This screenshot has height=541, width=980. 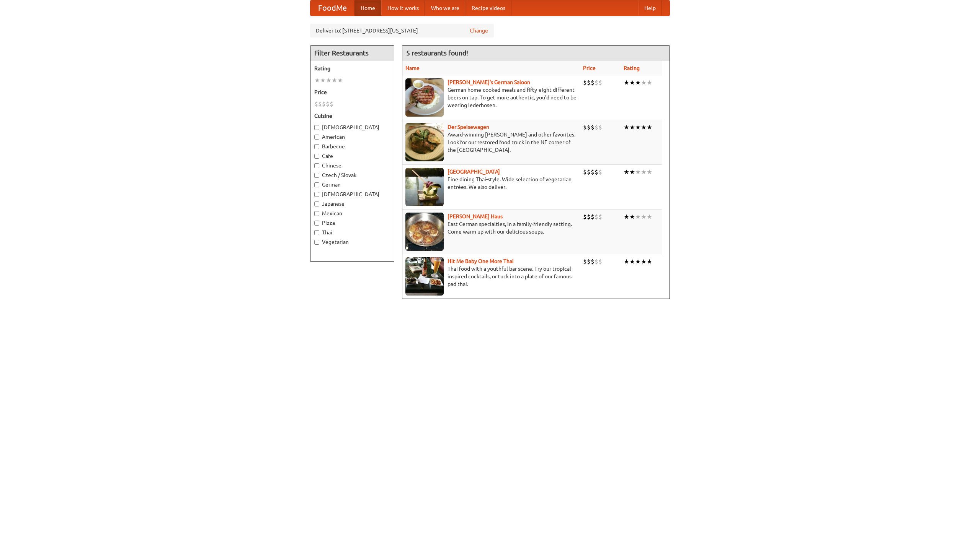 What do you see at coordinates (333, 8) in the screenshot?
I see `a: FoodMe` at bounding box center [333, 8].